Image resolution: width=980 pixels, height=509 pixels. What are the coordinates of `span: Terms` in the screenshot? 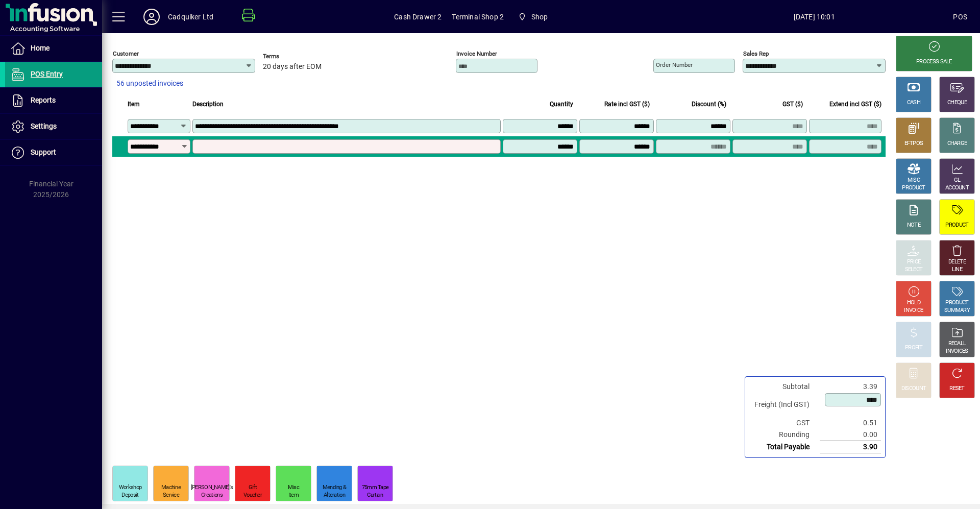 It's located at (294, 56).